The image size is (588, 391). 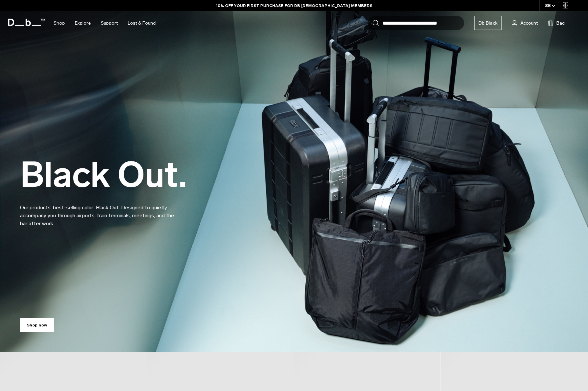 I want to click on a: Shop now, so click(x=37, y=325).